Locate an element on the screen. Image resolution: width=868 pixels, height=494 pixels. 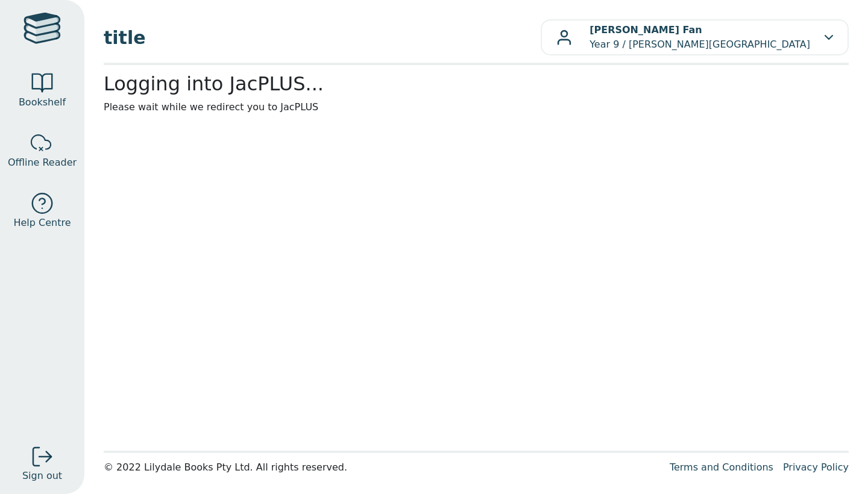
span: title is located at coordinates (321, 37).